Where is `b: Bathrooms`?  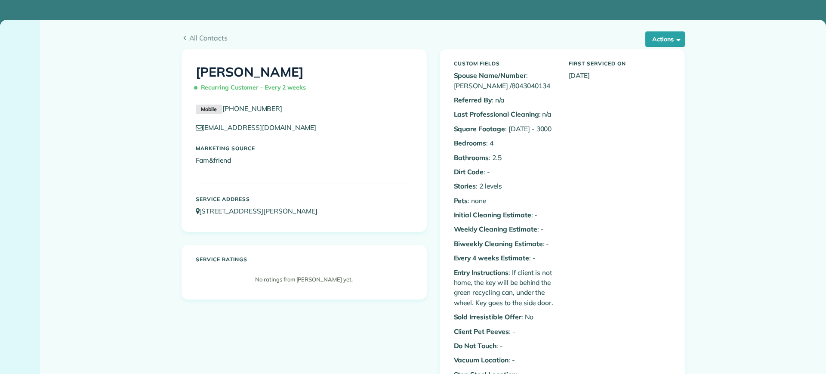 b: Bathrooms is located at coordinates (471, 157).